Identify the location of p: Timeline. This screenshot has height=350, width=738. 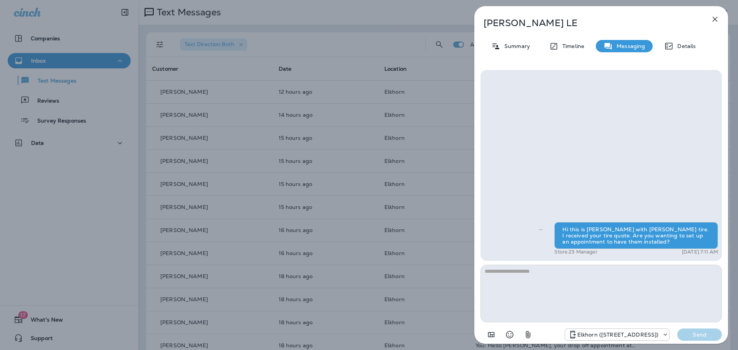
(571, 46).